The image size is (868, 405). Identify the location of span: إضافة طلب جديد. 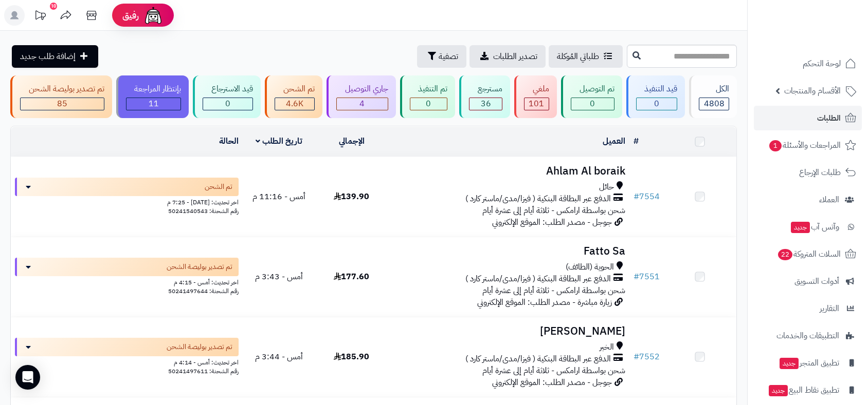
(48, 56).